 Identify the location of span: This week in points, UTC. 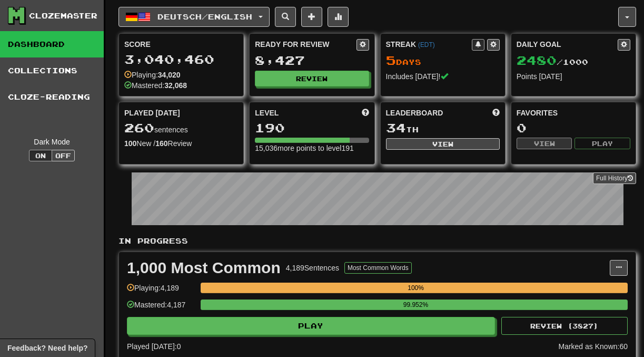
(496, 113).